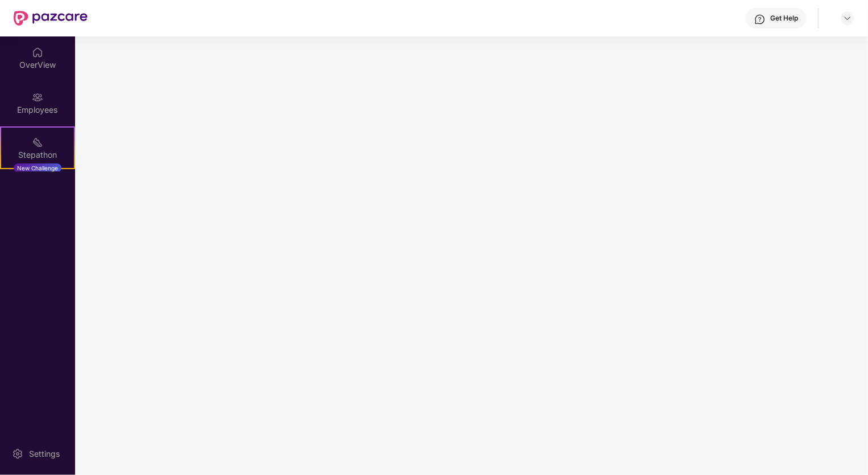 This screenshot has height=475, width=868. What do you see at coordinates (848, 18) in the screenshot?
I see `img: svg+xml;base64,PHN2ZyBpZD0iRHJvcGRvd24tMzJ4MzIiIHhtbG5zPSJodHRwOi8vd3d3LnczLm9yZy8yMDAwL3N2ZyIgd2...` at bounding box center [848, 18].